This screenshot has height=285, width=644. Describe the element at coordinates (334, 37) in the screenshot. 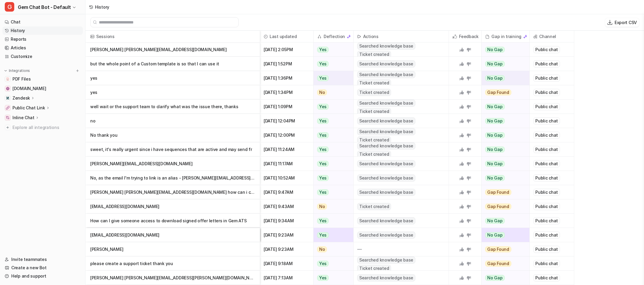

I see `h2: Deflection` at that location.